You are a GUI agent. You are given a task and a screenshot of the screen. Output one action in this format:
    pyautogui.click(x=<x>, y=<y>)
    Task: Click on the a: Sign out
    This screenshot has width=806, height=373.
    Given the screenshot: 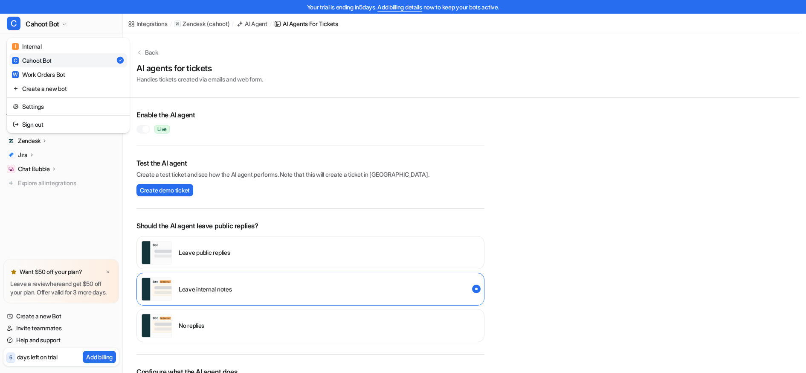 What is the action you would take?
    pyautogui.click(x=68, y=124)
    